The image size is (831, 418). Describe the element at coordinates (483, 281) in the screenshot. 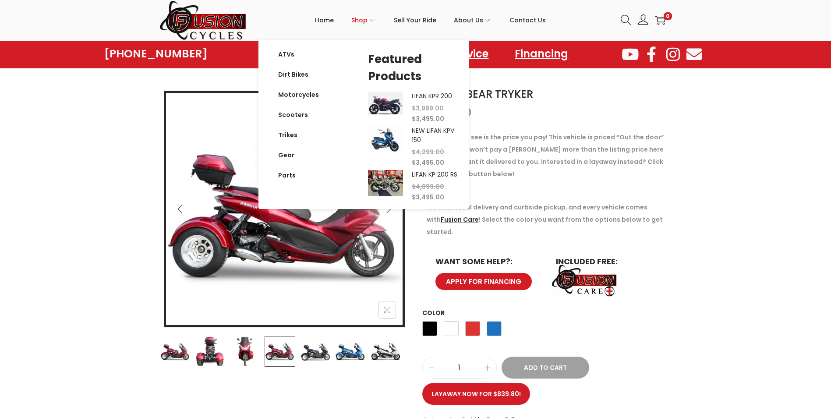

I see `span: APPLY FOR FINANCING` at that location.